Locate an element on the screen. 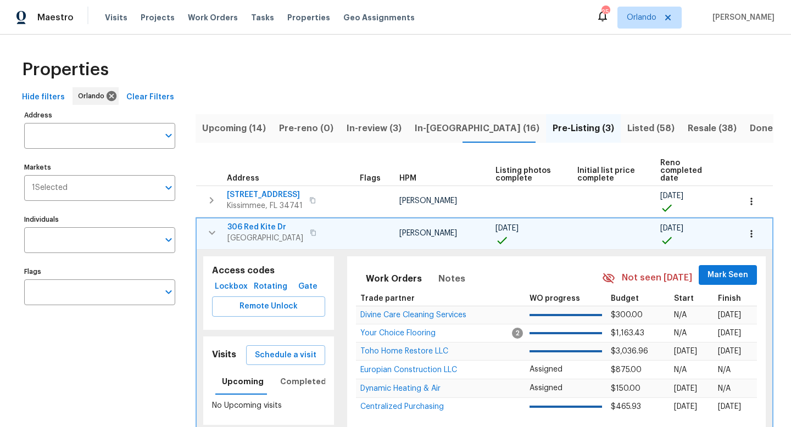 The width and height of the screenshot is (791, 427). span: Gate is located at coordinates (308, 287).